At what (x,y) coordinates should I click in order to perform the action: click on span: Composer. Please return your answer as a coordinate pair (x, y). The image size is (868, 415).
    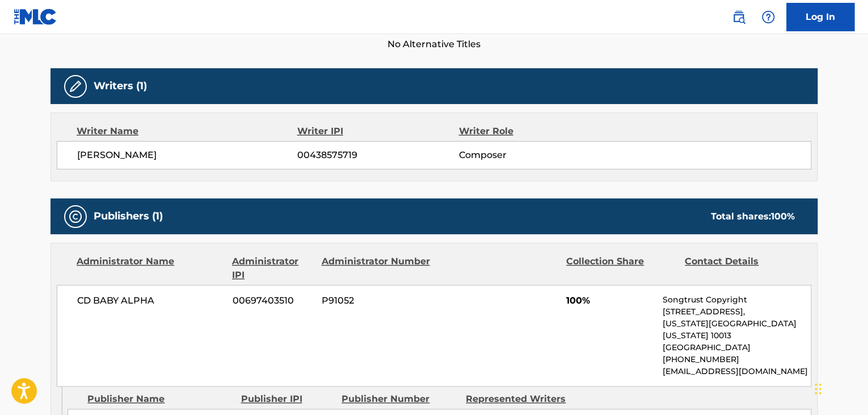
    Looking at the image, I should click on (532, 155).